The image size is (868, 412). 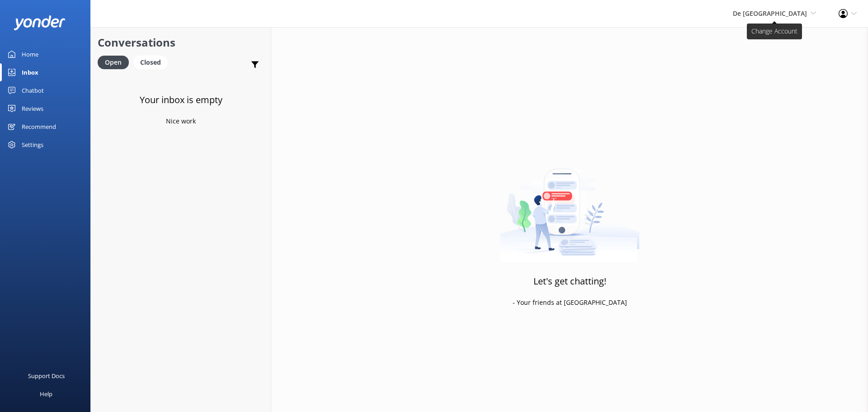 I want to click on div: Open, so click(x=113, y=63).